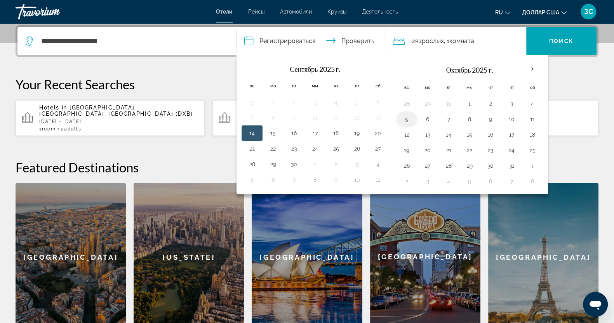 The width and height of the screenshot is (614, 323). What do you see at coordinates (588, 12) in the screenshot?
I see `button: Меню пользователя` at bounding box center [588, 12].